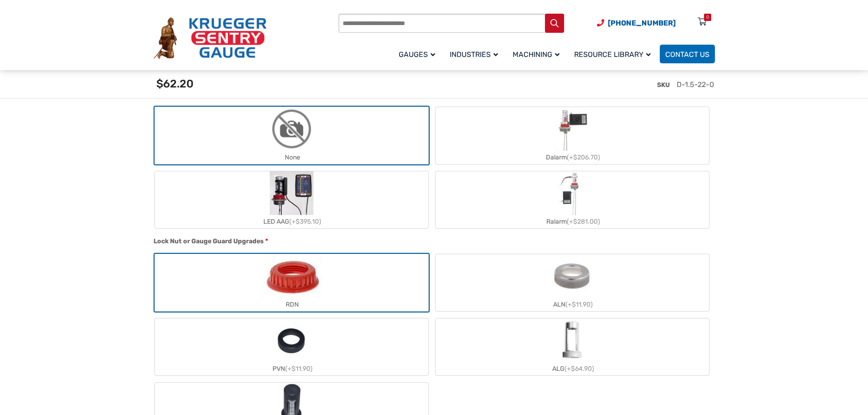 This screenshot has height=415, width=868. I want to click on div: Dalarm, so click(573, 157).